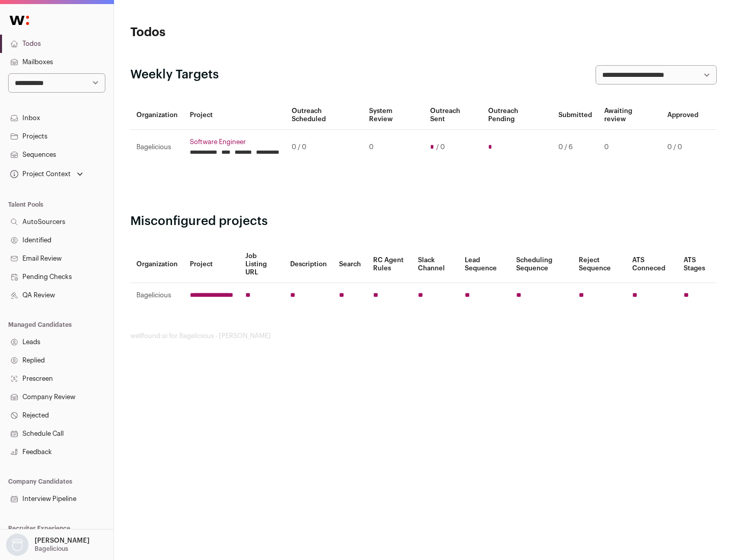 This screenshot has height=560, width=733. Describe the element at coordinates (389, 264) in the screenshot. I see `th: RC Agent Rules` at that location.